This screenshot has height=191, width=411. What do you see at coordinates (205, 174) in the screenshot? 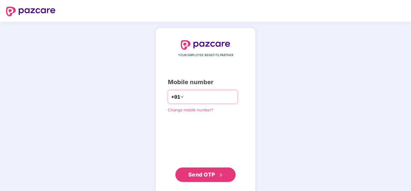
I see `button: Send OTPdouble-right` at bounding box center [205, 174].